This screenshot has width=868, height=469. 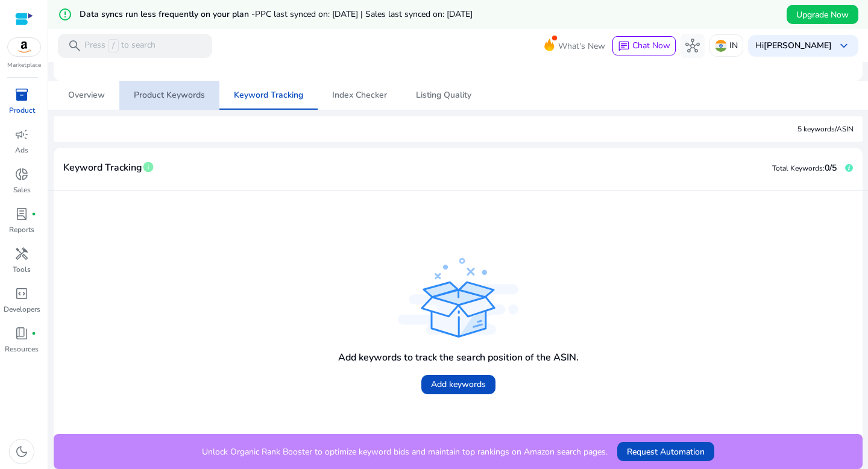 What do you see at coordinates (21, 451) in the screenshot?
I see `span: dark_mode` at bounding box center [21, 451].